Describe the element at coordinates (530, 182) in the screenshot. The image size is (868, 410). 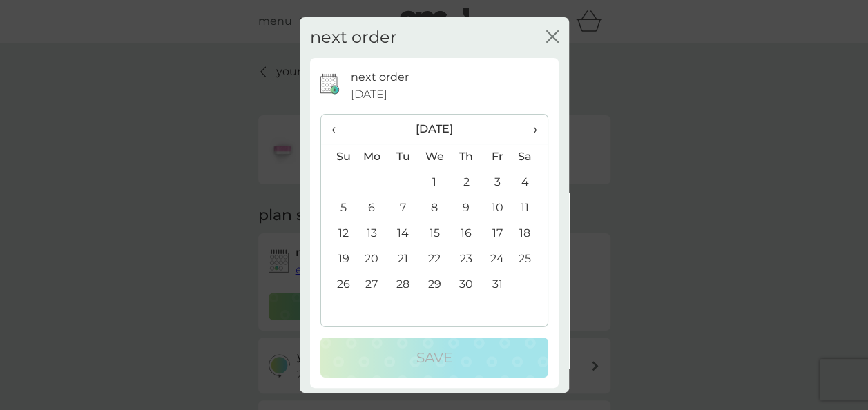
I see `td: 4` at that location.